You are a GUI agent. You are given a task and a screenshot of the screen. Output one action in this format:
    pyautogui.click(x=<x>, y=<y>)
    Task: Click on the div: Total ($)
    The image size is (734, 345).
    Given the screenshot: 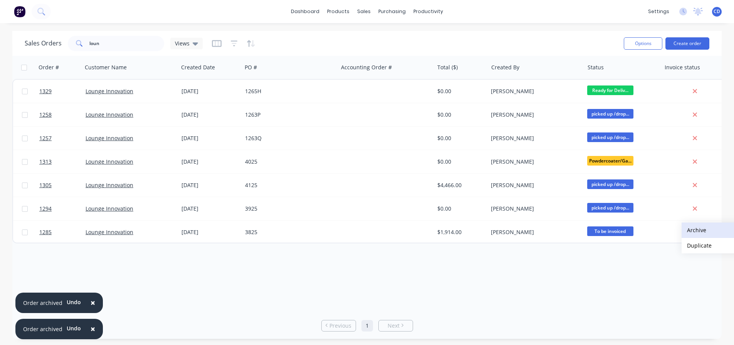 What is the action you would take?
    pyautogui.click(x=447, y=67)
    